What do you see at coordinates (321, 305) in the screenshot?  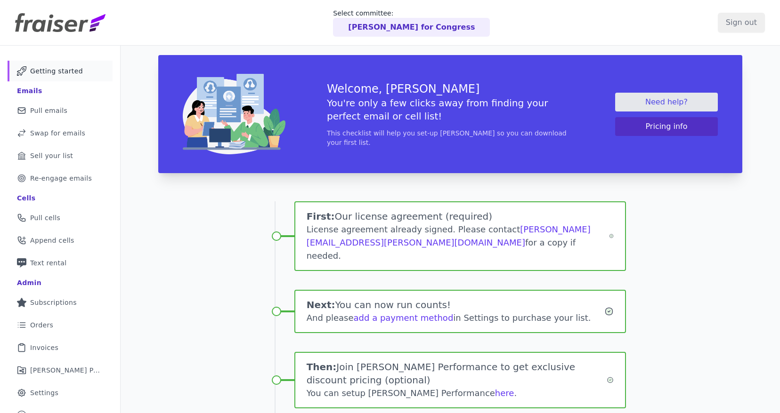 I see `span: Next:` at bounding box center [321, 305].